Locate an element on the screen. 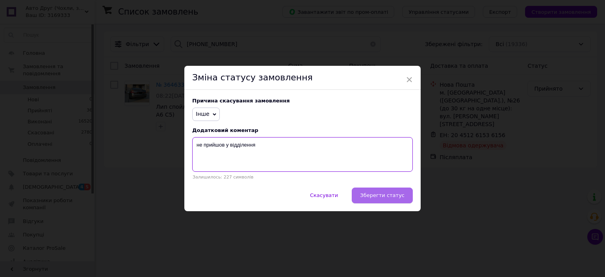 This screenshot has height=277, width=605. div: Причина скасування замовлення is located at coordinates (303, 101).